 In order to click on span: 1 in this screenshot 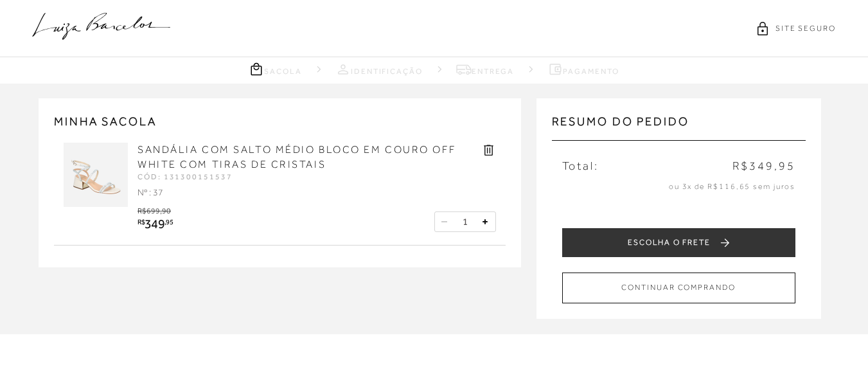, I will do `click(465, 222)`.